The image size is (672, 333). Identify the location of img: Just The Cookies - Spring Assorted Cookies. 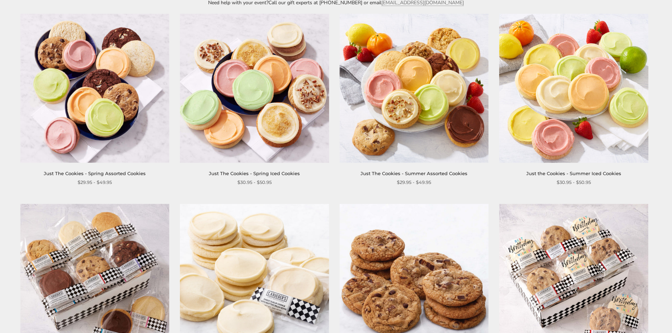
(95, 88).